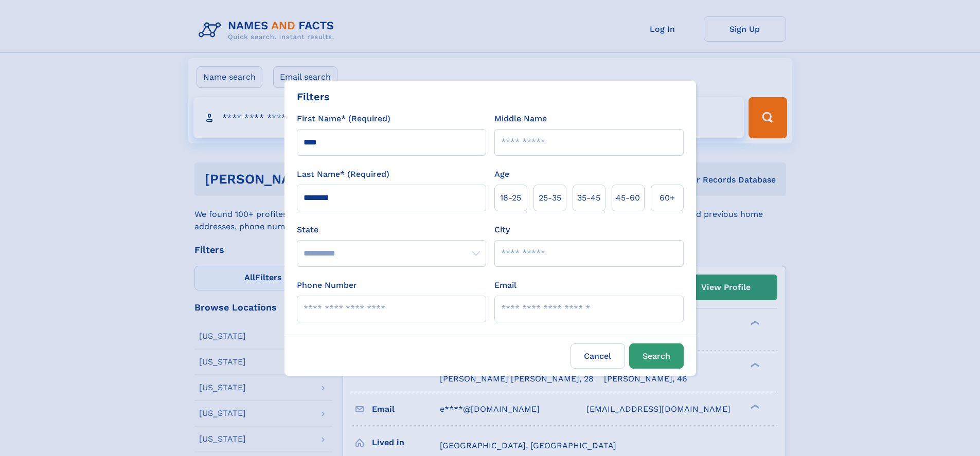 This screenshot has height=456, width=980. What do you see at coordinates (656, 356) in the screenshot?
I see `button: Search` at bounding box center [656, 356].